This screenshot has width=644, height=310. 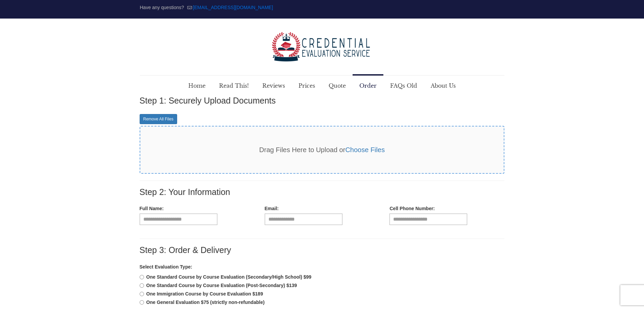 What do you see at coordinates (141, 286) in the screenshot?
I see `input: One Standard Course by Course Evaluation (Post-Secondary) $139` at bounding box center [141, 286].